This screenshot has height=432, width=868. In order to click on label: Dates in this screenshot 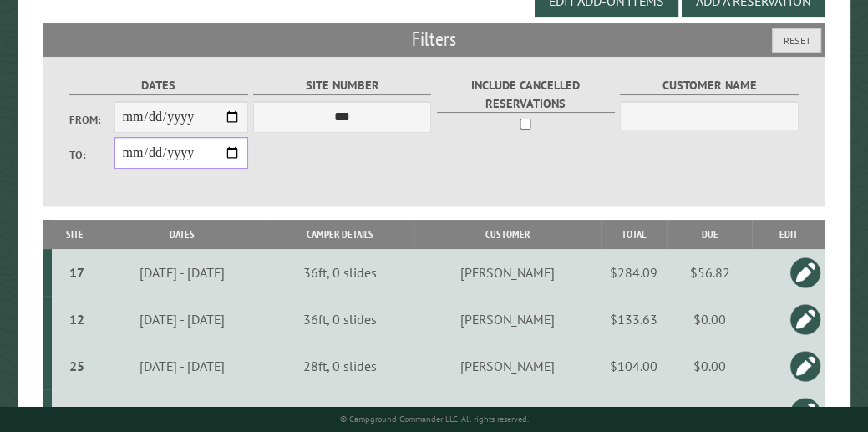, I will do `click(158, 85)`.